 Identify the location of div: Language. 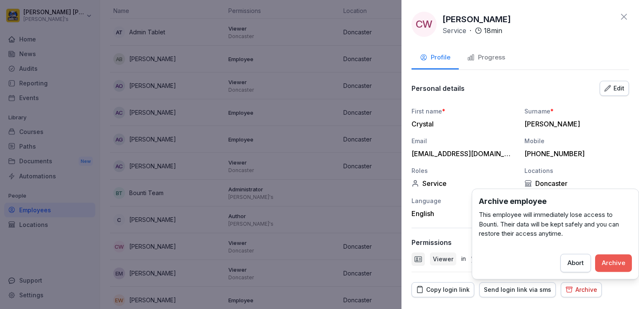
(464, 200).